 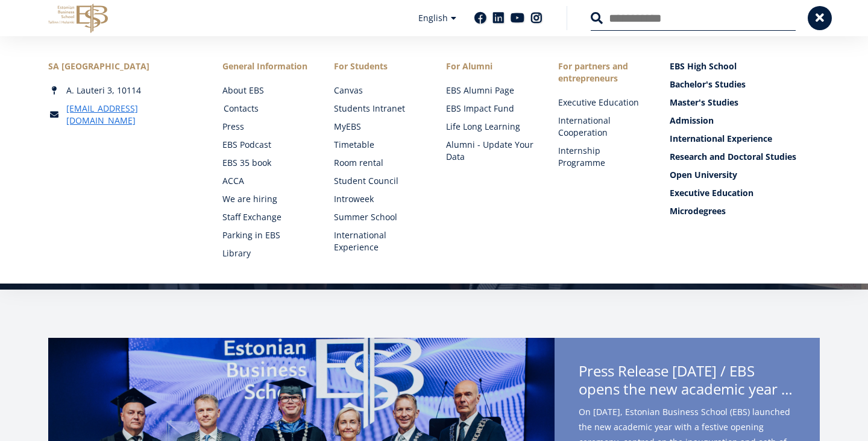 I want to click on a: Master's Studies, so click(x=744, y=102).